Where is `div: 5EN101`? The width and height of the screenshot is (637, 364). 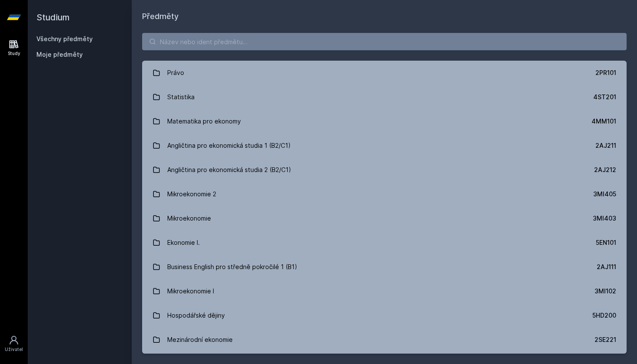 div: 5EN101 is located at coordinates (606, 243).